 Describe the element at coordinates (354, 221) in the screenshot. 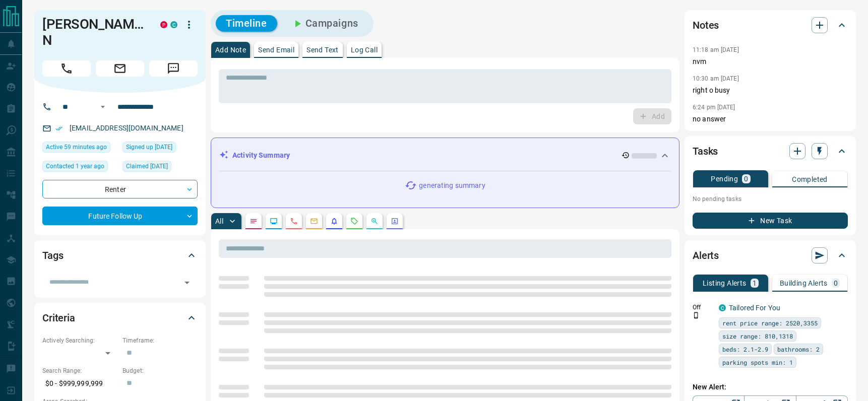

I see `svg: Requests` at that location.